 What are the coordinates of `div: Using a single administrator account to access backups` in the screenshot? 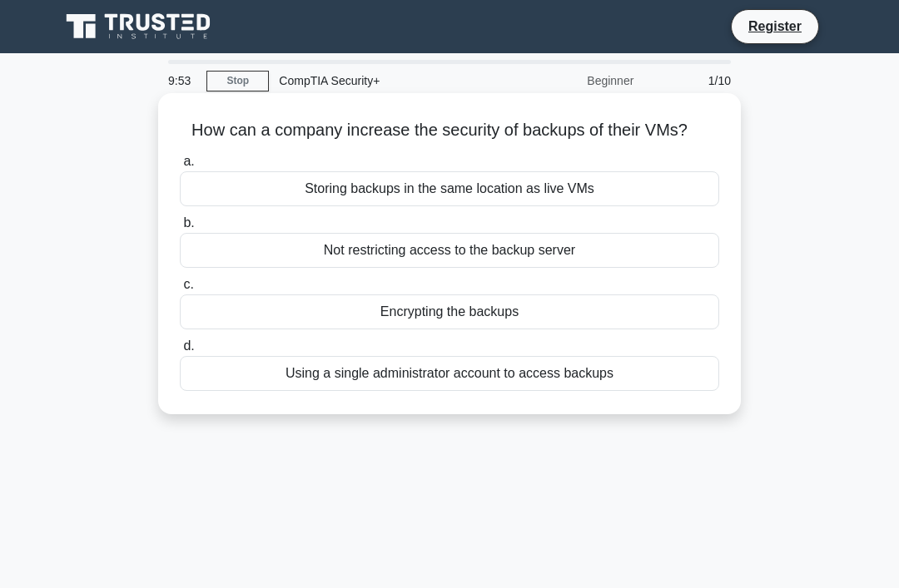 It's located at (450, 373).